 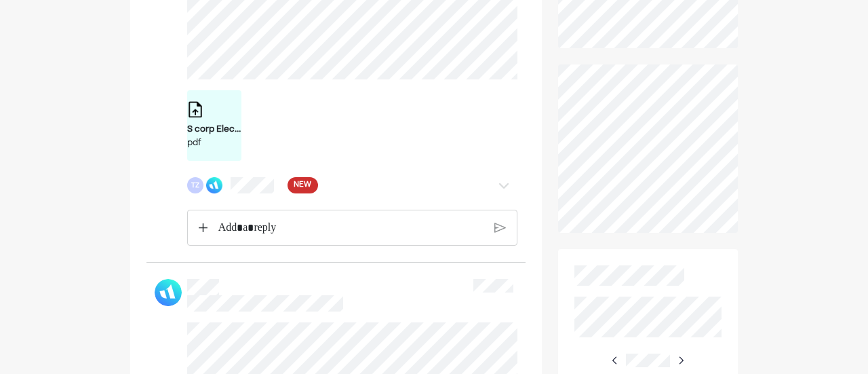 I want to click on span: NEW, so click(x=302, y=185).